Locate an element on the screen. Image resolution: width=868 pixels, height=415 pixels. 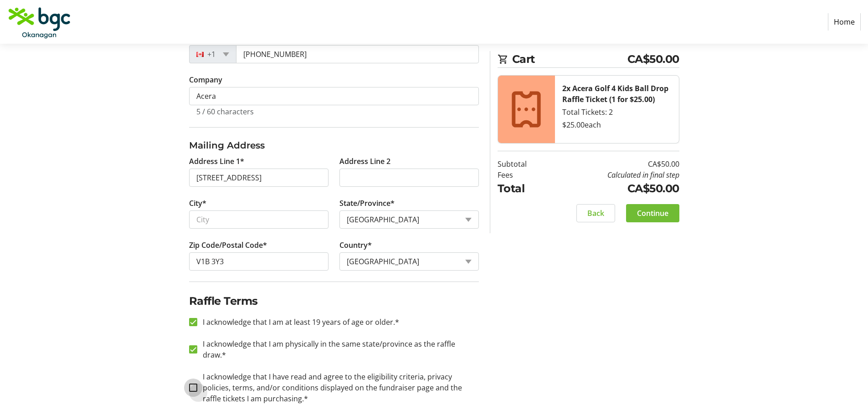
strong: 2x Acera Golf 4 Kids Ball Drop Raffle Ticket (1 for $25.00) is located at coordinates (615, 94).